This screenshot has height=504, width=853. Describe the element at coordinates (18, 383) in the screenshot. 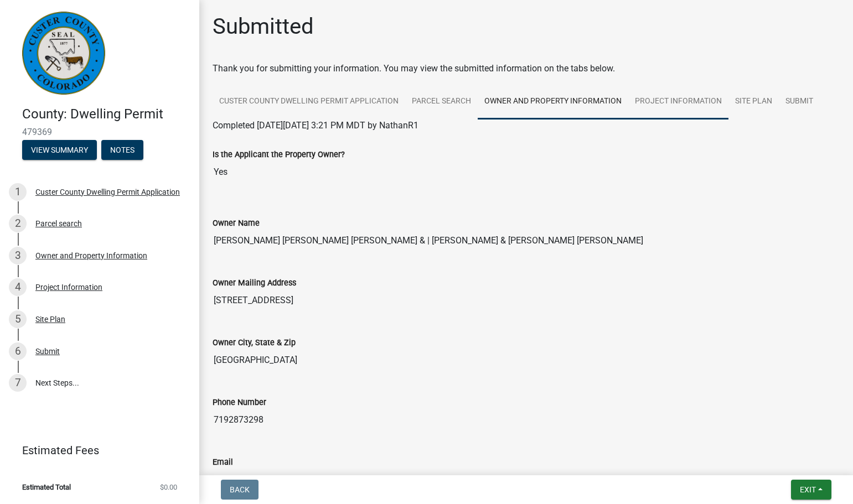

I see `div: 7` at that location.